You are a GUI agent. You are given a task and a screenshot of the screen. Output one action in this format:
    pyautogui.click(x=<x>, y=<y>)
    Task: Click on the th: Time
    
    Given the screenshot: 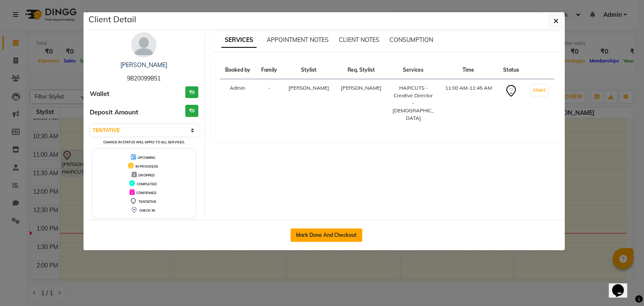 What is the action you would take?
    pyautogui.click(x=469, y=70)
    